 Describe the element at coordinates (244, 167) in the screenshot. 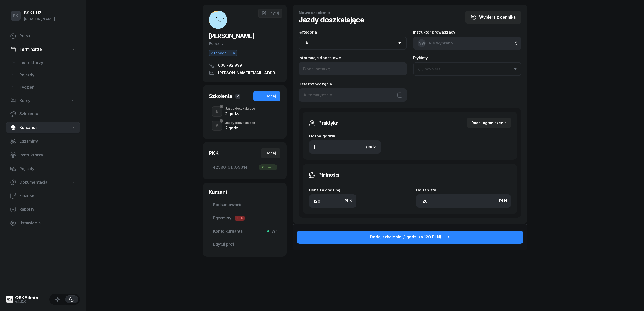

I see `span: 42580-61...89314` at that location.